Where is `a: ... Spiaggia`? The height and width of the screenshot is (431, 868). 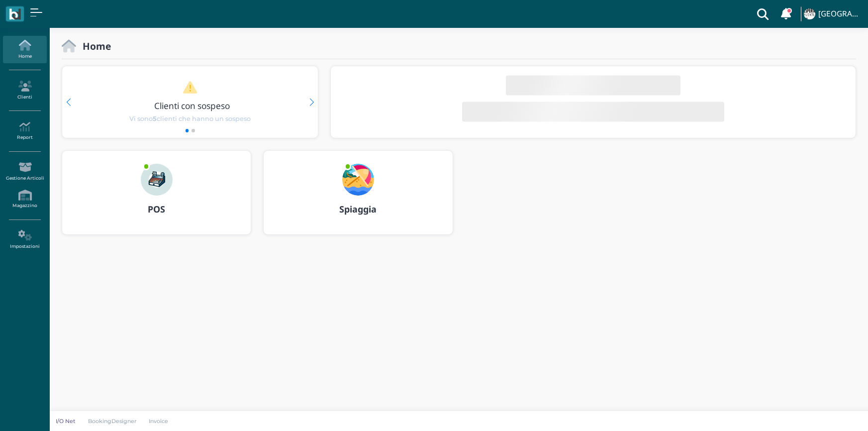 a: ... Spiaggia is located at coordinates (358, 198).